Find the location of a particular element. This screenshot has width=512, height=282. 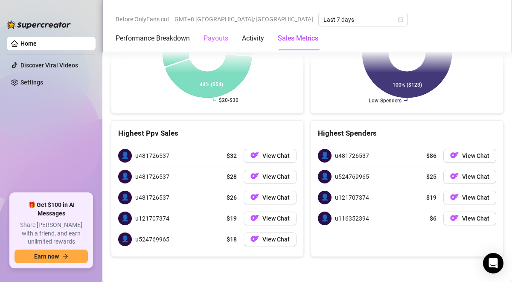

div: Performance Breakdown is located at coordinates (153, 38).